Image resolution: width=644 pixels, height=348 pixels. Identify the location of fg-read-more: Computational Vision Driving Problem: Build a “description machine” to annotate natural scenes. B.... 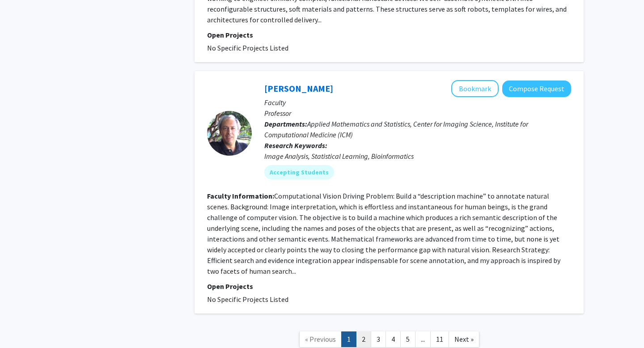
(384, 233).